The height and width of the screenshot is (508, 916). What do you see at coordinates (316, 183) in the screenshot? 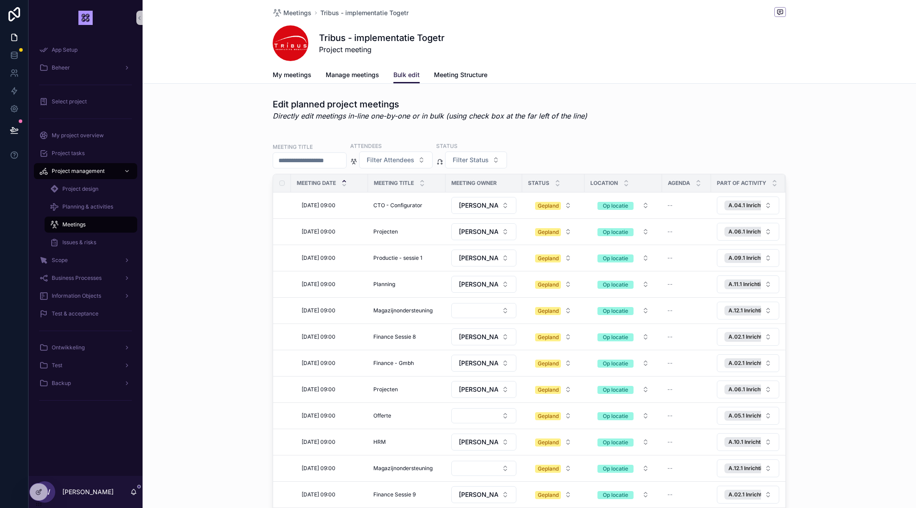
I see `span: Meeting Date` at bounding box center [316, 183].